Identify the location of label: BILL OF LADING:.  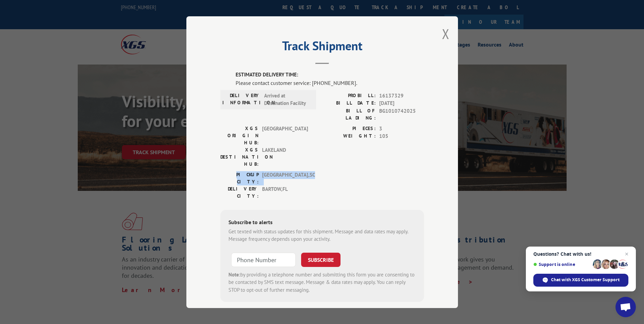
(349, 114).